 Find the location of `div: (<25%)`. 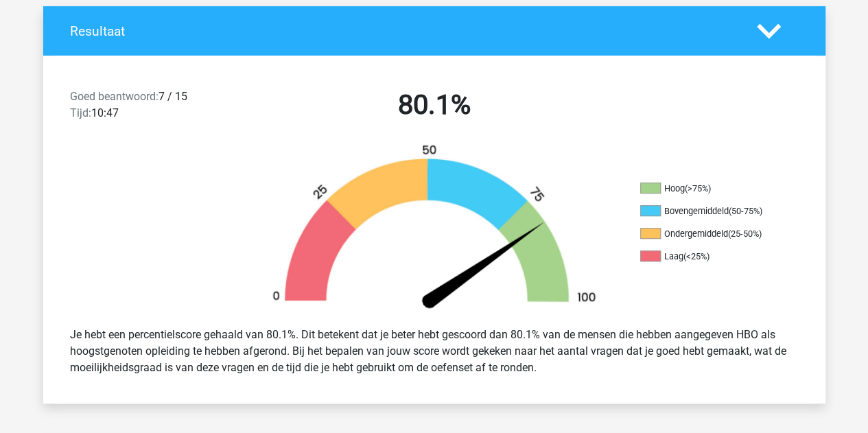

div: (<25%) is located at coordinates (697, 256).